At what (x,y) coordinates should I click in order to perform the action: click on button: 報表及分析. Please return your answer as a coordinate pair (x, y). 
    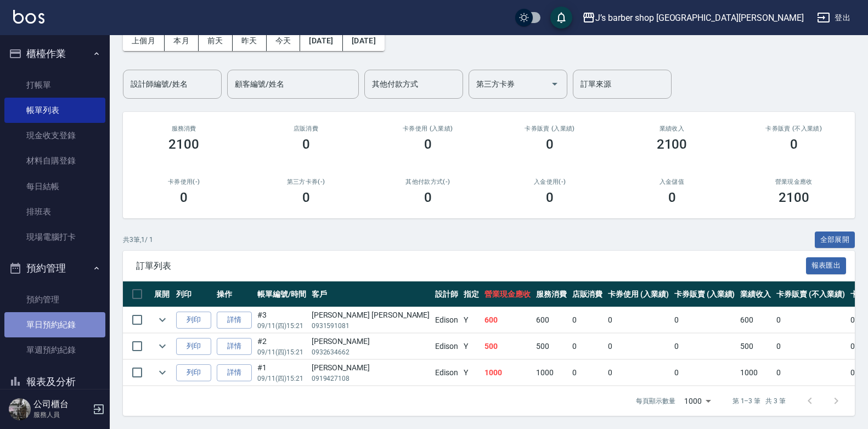
    Looking at the image, I should click on (55, 382).